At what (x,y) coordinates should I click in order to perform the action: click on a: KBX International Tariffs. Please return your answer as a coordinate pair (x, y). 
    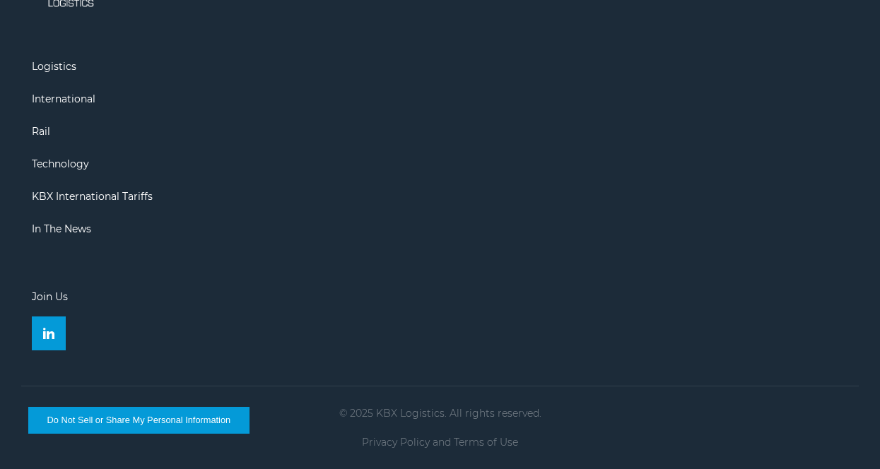
    Looking at the image, I should click on (92, 196).